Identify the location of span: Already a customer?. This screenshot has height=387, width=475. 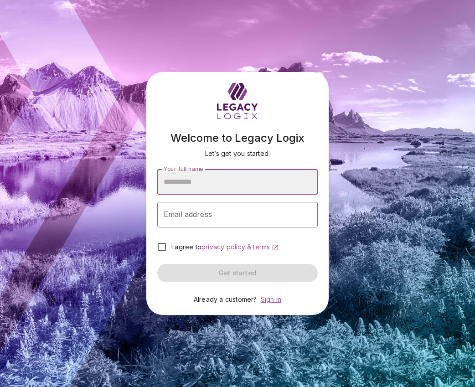
(225, 299).